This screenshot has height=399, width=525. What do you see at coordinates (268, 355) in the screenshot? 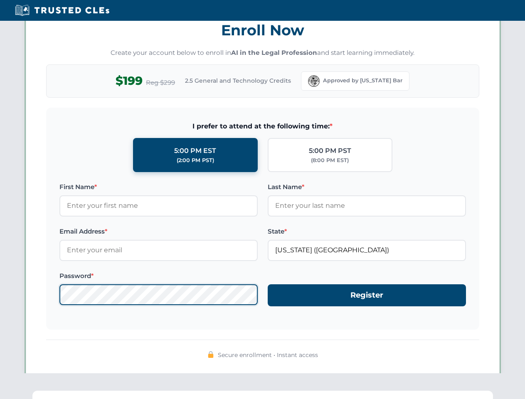
I see `span: Secure enrollment • Instant access` at bounding box center [268, 355].